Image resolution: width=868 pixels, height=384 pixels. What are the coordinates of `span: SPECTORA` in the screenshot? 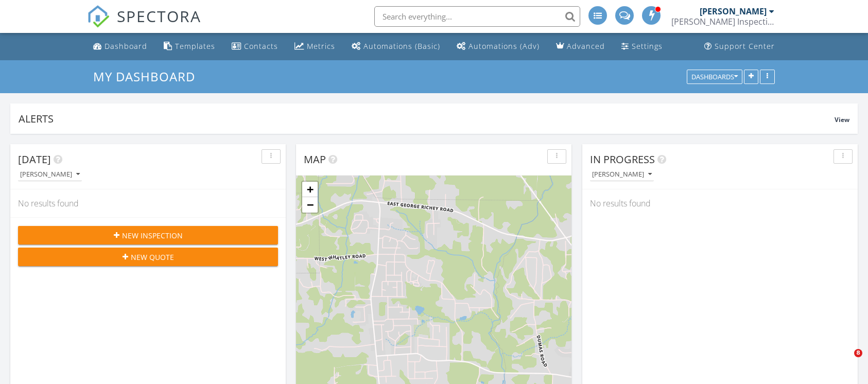 It's located at (159, 16).